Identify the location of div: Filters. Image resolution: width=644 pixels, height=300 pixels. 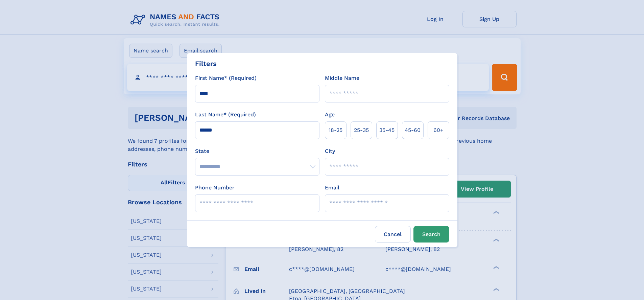
(206, 64).